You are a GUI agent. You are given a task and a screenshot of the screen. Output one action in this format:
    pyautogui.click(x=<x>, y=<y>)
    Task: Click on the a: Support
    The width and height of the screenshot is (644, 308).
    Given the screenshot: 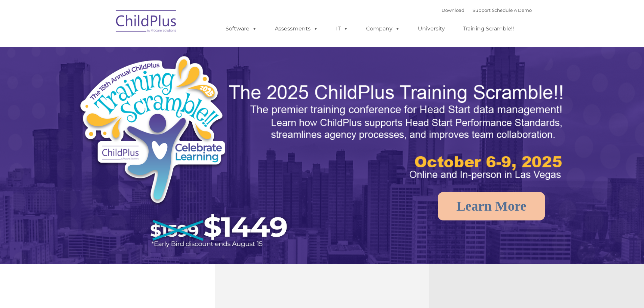 What is the action you would take?
    pyautogui.click(x=481, y=10)
    